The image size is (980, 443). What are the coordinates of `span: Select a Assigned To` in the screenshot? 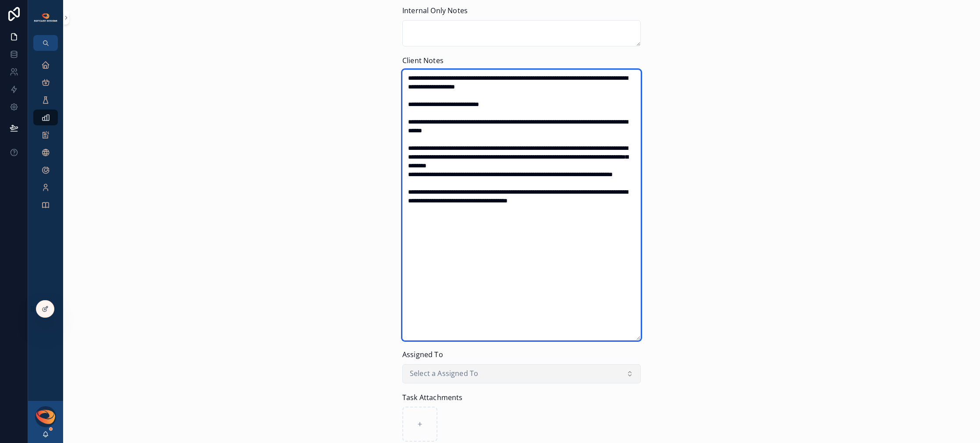 It's located at (444, 374).